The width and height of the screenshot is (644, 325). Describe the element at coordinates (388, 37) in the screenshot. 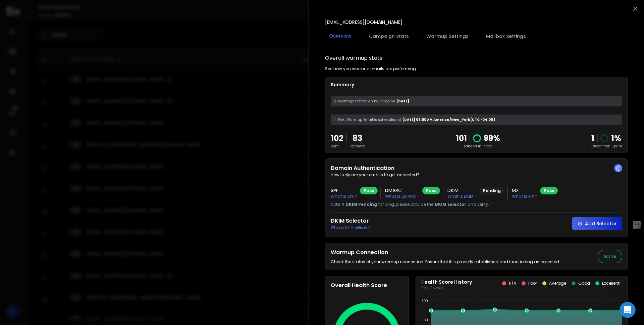

I see `button: Campaign Stats` at that location.